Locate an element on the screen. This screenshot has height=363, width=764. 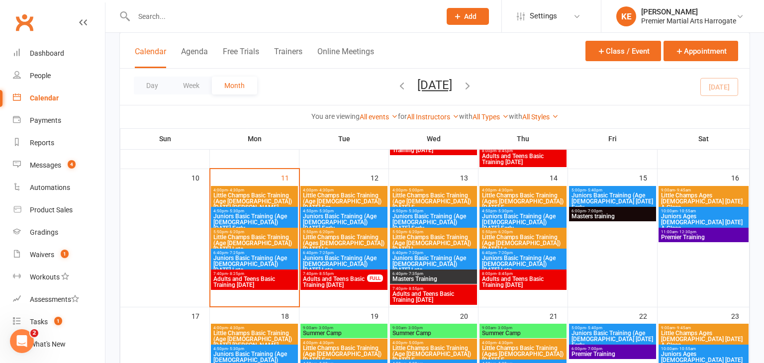
strong: for is located at coordinates (403, 116).